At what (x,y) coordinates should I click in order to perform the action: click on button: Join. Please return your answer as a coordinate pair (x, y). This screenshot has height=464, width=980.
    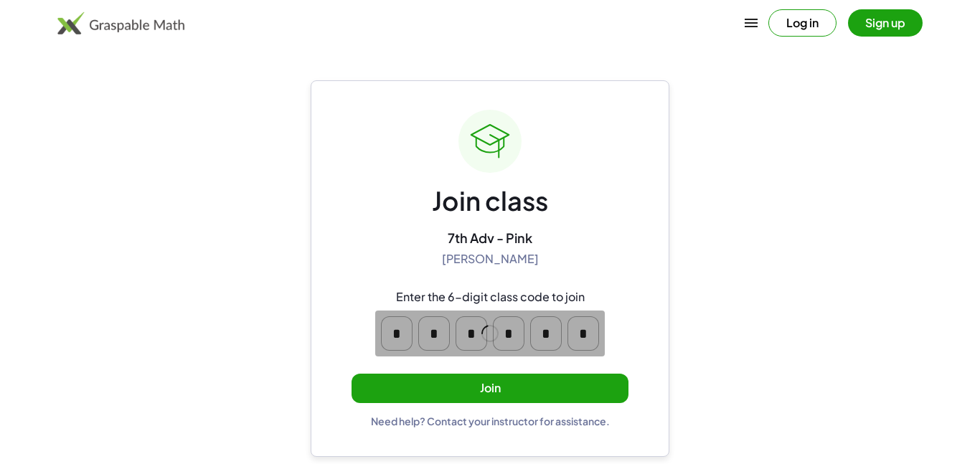
    Looking at the image, I should click on (490, 388).